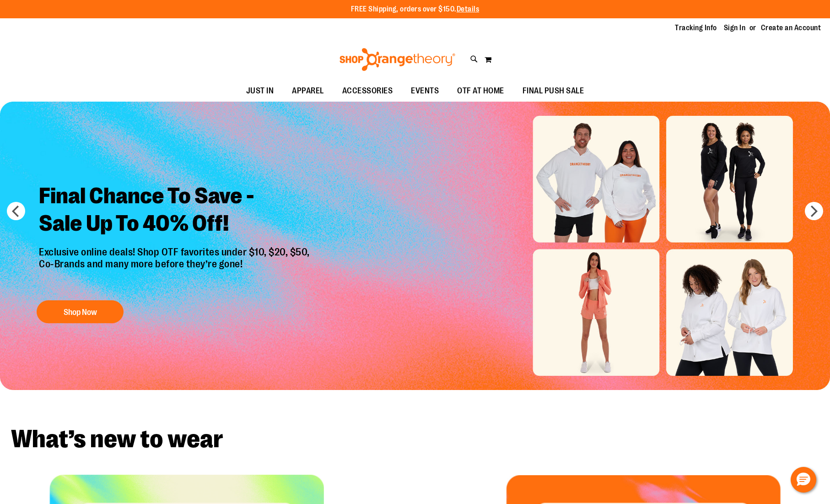 Image resolution: width=830 pixels, height=504 pixels. I want to click on a: APPAREL, so click(308, 91).